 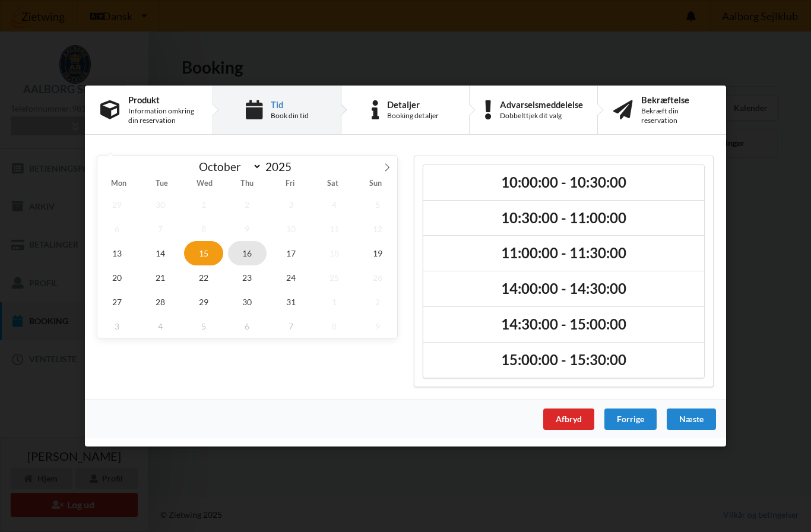 I want to click on span: October 12, 2025, so click(x=378, y=229).